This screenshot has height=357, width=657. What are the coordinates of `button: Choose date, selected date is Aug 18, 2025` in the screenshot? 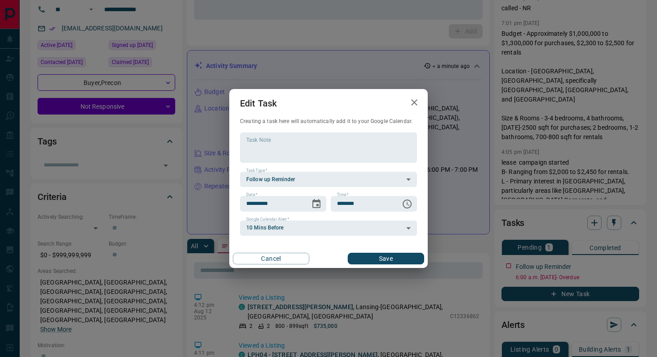 It's located at (316, 204).